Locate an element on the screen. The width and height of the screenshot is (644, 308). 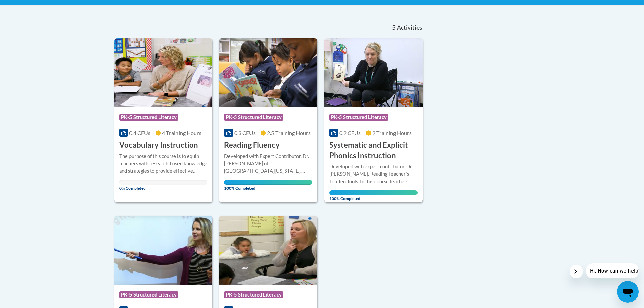
span: 2 Training Hours is located at coordinates (392, 132).